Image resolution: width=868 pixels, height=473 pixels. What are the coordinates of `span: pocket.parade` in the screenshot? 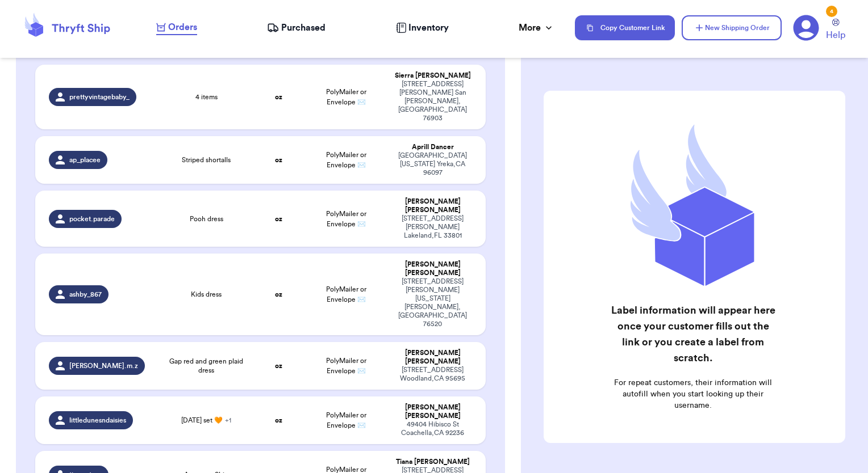 It's located at (92, 219).